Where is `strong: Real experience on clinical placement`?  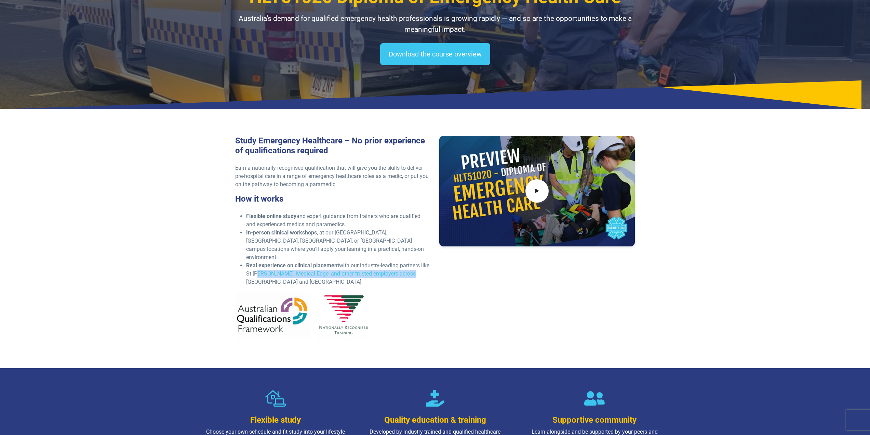 strong: Real experience on clinical placement is located at coordinates (293, 265).